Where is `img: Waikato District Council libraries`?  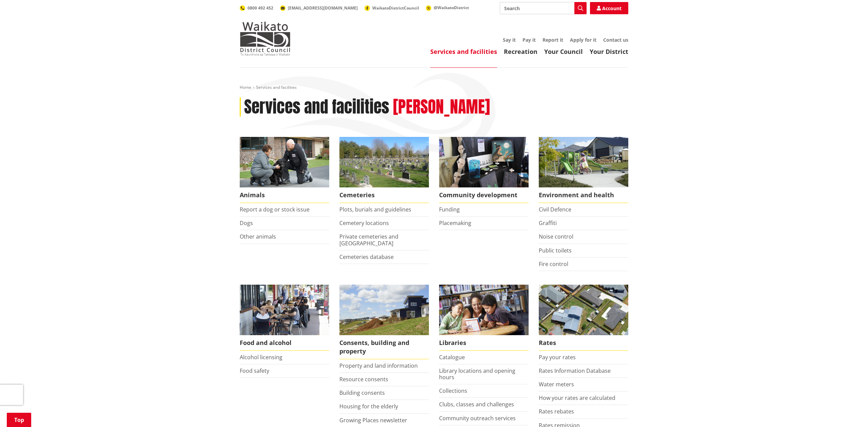
img: Waikato District Council libraries is located at coordinates (484, 310).